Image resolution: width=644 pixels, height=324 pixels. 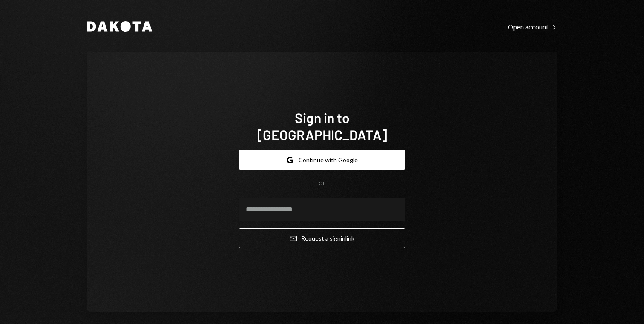 I want to click on div: OR, so click(x=322, y=183).